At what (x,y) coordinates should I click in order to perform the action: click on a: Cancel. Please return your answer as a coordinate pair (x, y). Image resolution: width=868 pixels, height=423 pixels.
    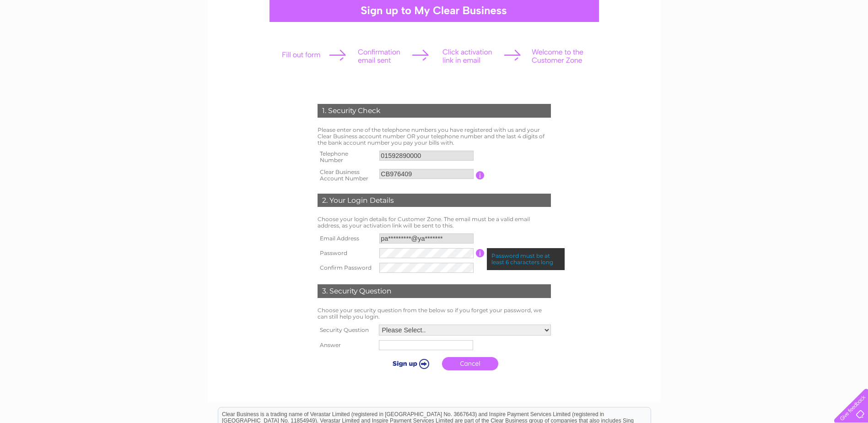
    Looking at the image, I should click on (470, 364).